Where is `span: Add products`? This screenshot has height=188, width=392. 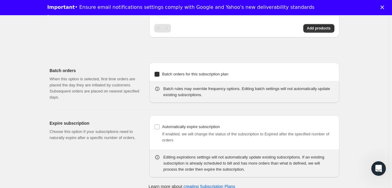 span: Add products is located at coordinates (319, 28).